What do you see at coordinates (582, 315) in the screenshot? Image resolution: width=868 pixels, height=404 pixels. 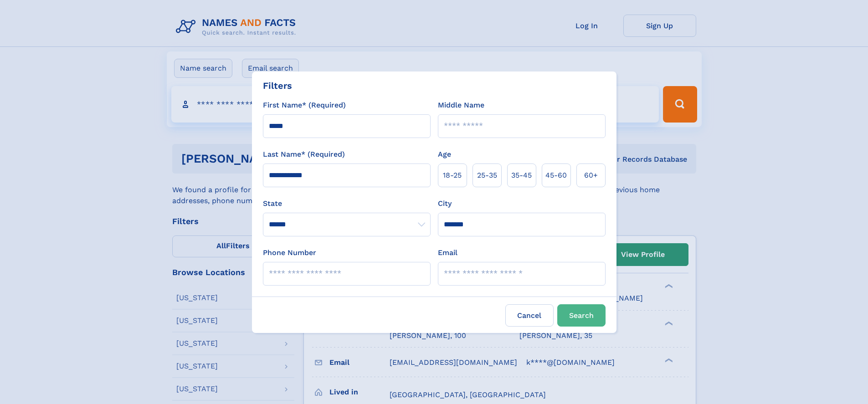 I see `button: Search` at bounding box center [582, 315].